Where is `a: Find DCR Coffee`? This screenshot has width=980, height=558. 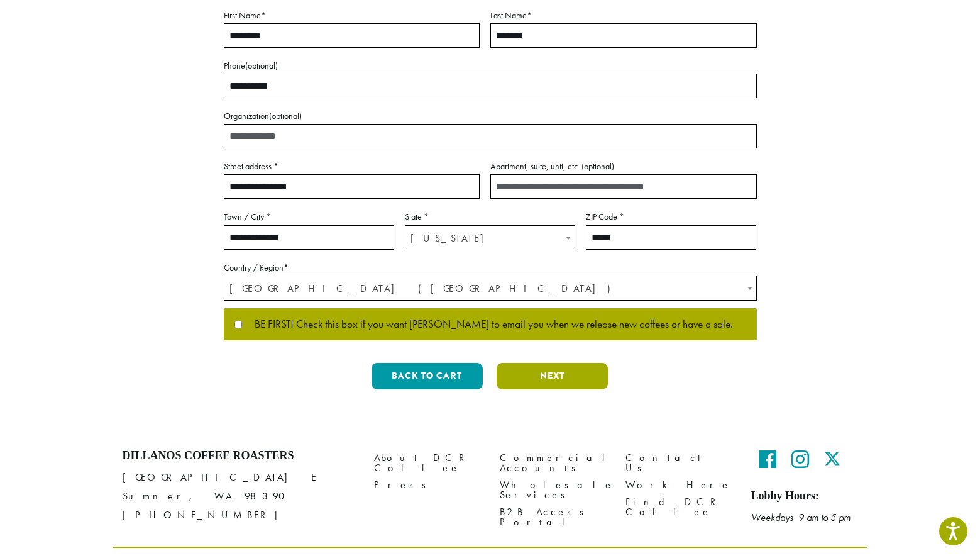
a: Find DCR Coffee is located at coordinates (679, 507).